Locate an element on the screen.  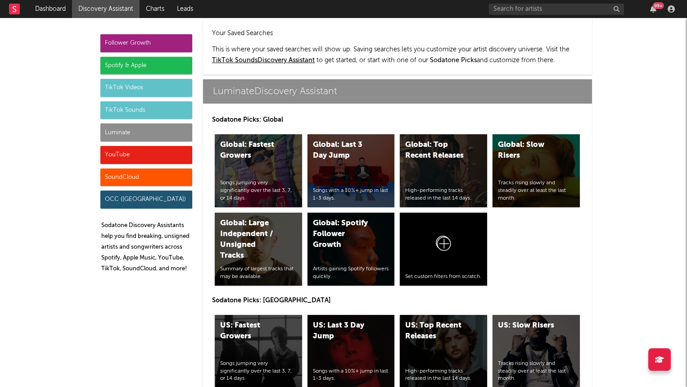
div: US: Slow Risers is located at coordinates (529, 325).